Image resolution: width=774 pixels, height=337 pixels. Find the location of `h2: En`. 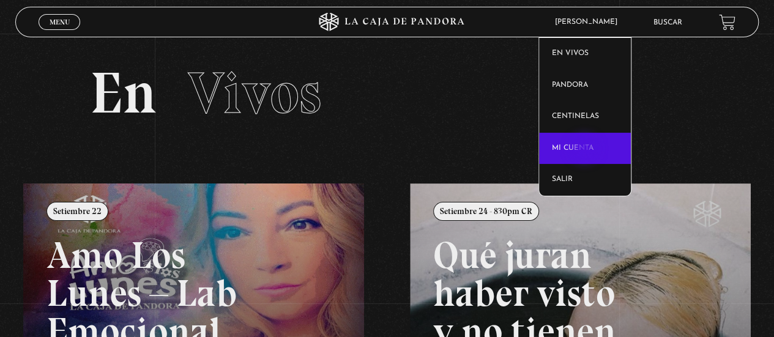

h2: En is located at coordinates (387, 93).